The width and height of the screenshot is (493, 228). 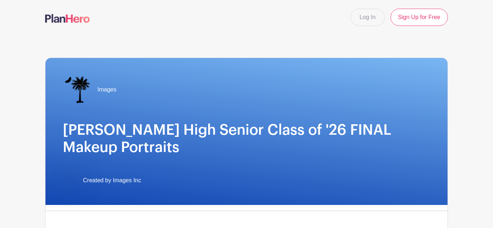 What do you see at coordinates (107, 90) in the screenshot?
I see `span: Images` at bounding box center [107, 90].